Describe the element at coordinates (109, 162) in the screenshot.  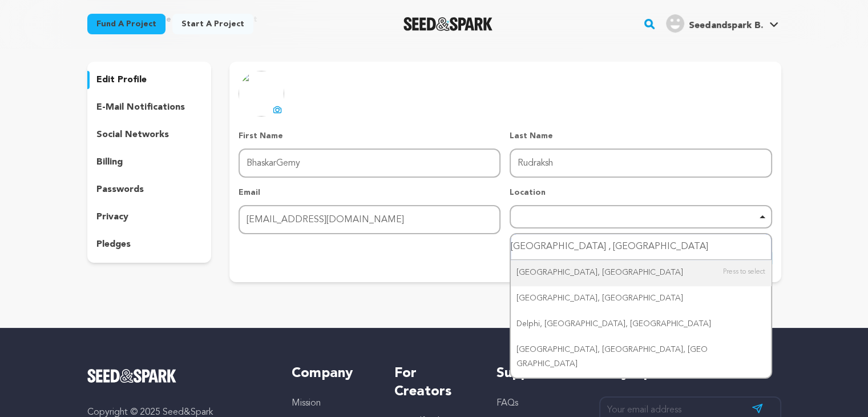
I see `p: billing` at that location.